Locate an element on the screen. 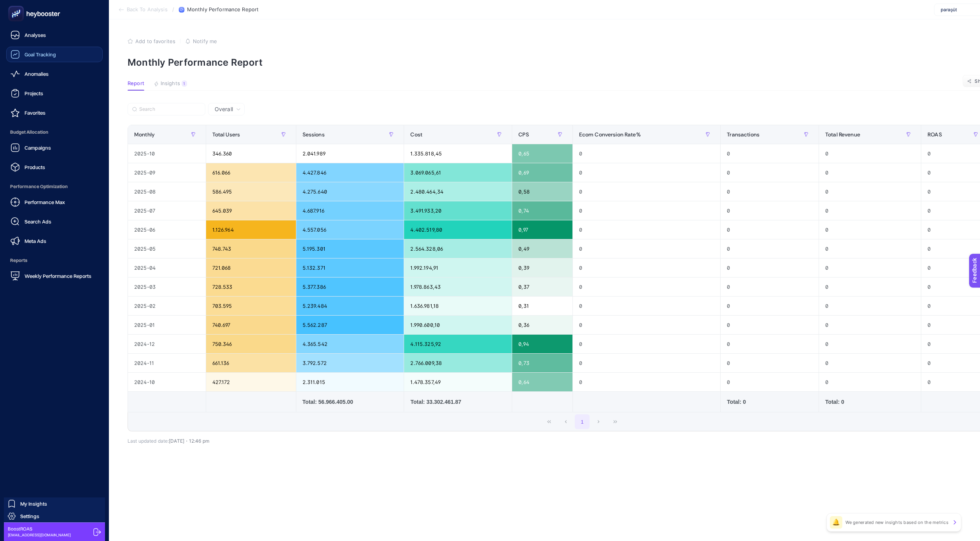 This screenshot has width=980, height=541. span: BoostROAS is located at coordinates (39, 529).